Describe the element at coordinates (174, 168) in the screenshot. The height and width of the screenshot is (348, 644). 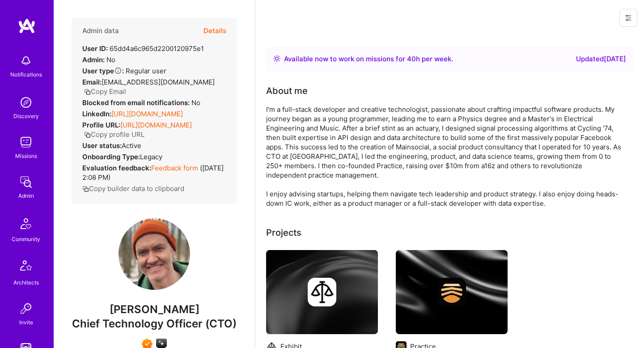
I see `a: Feedback form` at that location.